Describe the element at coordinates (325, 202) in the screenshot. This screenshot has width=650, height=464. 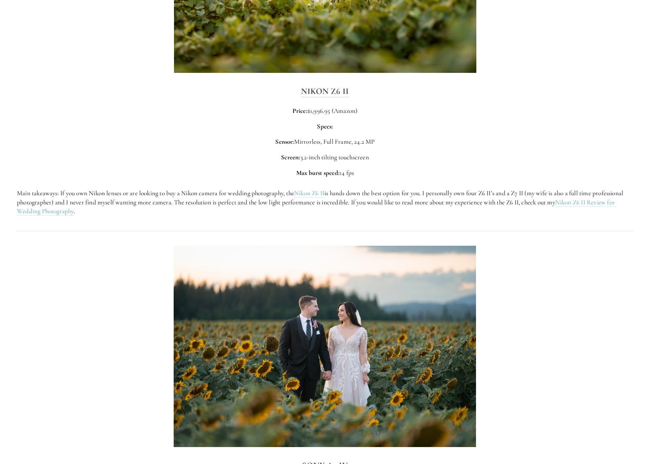
I see `p: Main takeaways: If you own Nikon lenses or are looking to buy a Nikon camera for wedding photogra...` at that location.